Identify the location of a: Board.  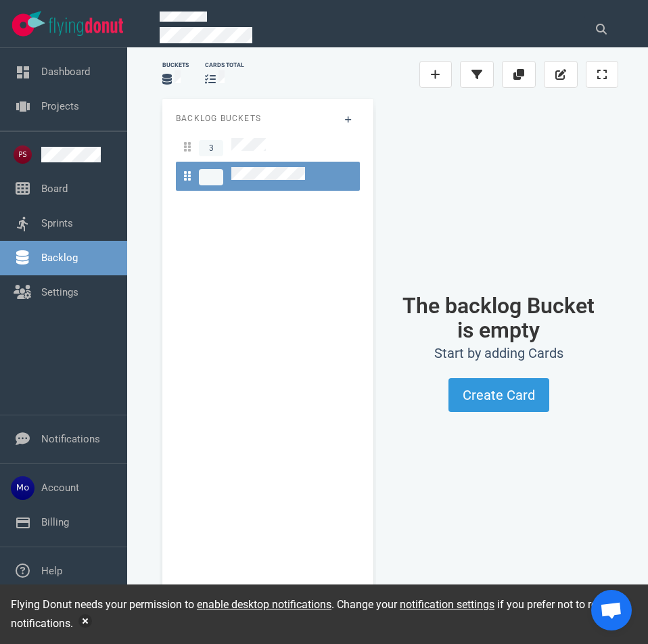
(54, 189).